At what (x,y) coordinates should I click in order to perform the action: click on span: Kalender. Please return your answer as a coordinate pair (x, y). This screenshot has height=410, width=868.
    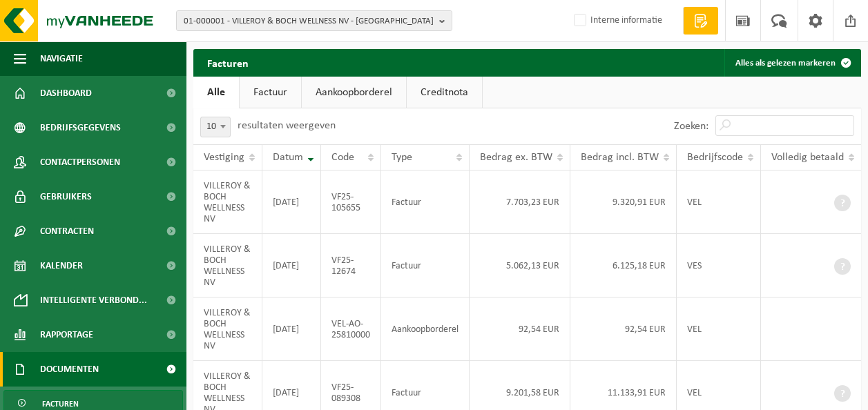
    Looking at the image, I should click on (62, 265).